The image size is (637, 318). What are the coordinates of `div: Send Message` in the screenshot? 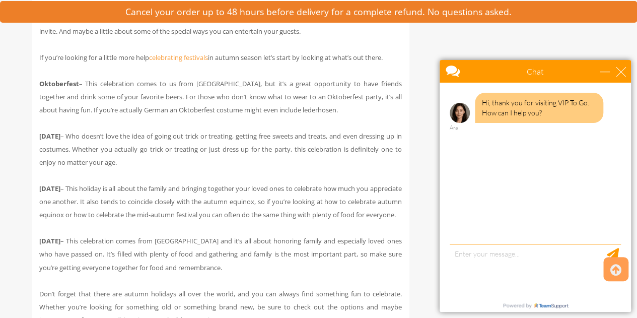 It's located at (179, 200).